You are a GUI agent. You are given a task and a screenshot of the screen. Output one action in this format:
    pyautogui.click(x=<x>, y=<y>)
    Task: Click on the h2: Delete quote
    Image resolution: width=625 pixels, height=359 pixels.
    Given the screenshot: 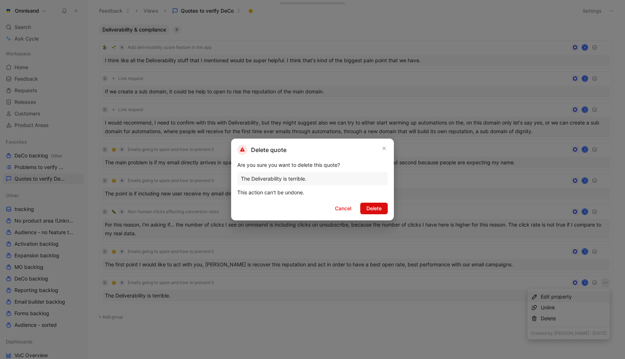 What is the action you would take?
    pyautogui.click(x=262, y=150)
    